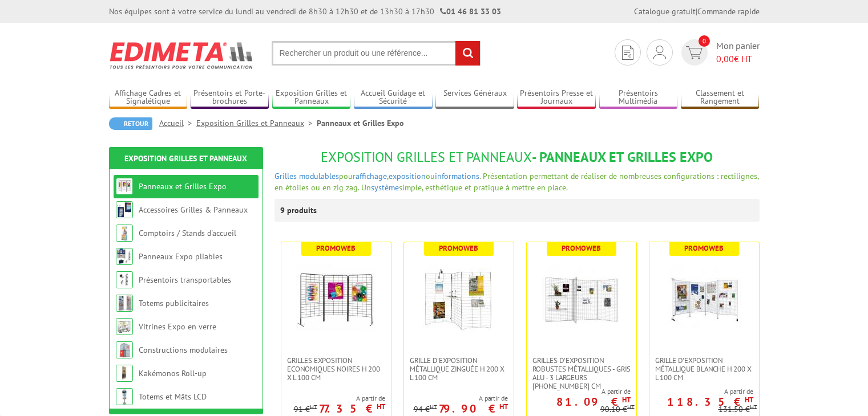 This screenshot has height=416, width=868. I want to click on a: Présentoirs Presse et Journaux, so click(556, 97).